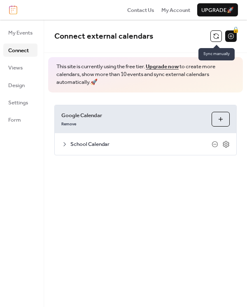 Image resolution: width=247 pixels, height=307 pixels. I want to click on button: Upgrade🚀, so click(217, 10).